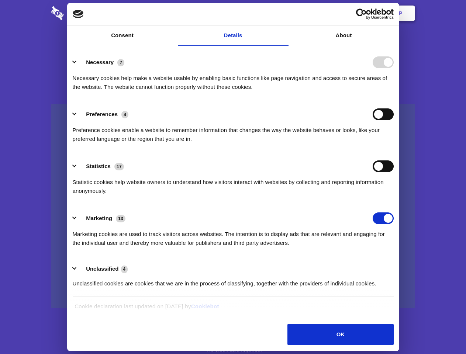 The width and height of the screenshot is (466, 354). I want to click on button: Preferences (4), so click(103, 114).